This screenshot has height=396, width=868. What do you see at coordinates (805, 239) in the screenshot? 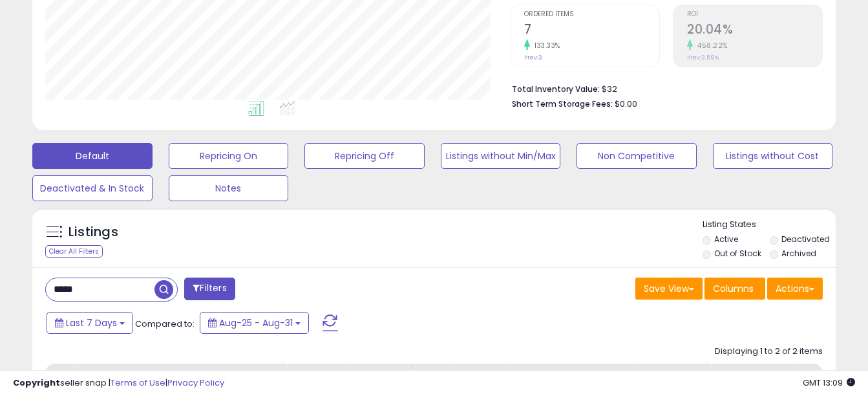
I see `label: Deactivated` at bounding box center [805, 239].